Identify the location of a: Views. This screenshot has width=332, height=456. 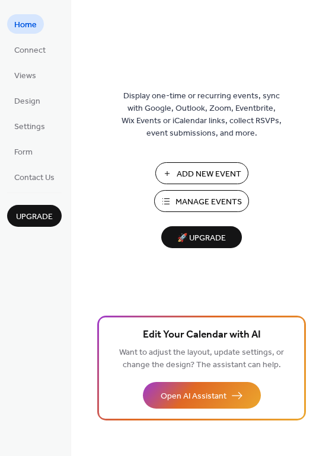
(25, 75).